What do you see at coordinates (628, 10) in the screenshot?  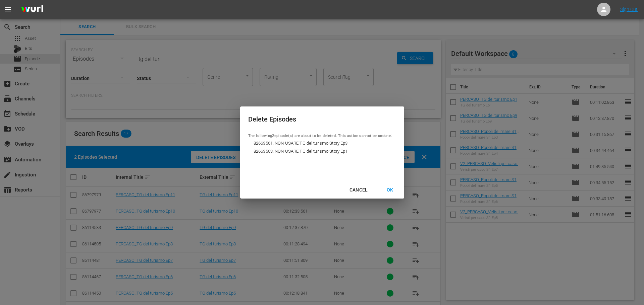 I see `a: Sign Out` at bounding box center [628, 10].